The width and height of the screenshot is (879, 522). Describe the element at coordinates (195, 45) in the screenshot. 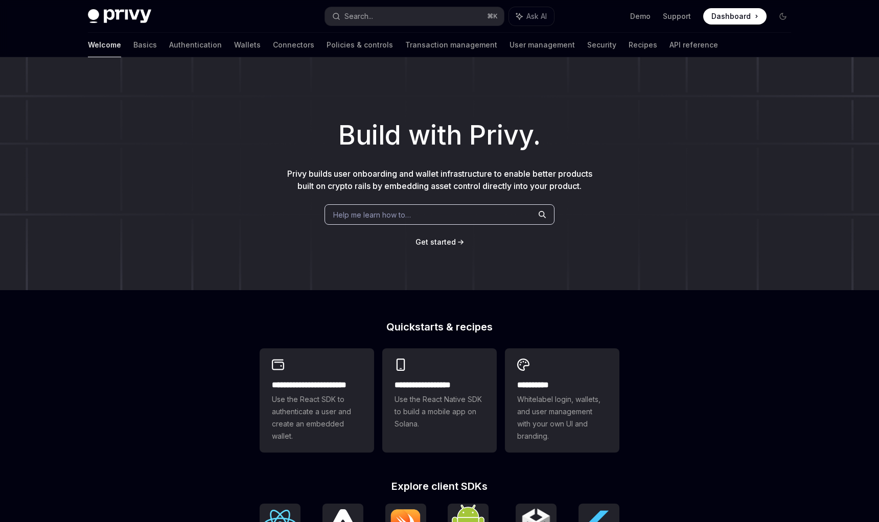

I see `a: Authentication` at that location.